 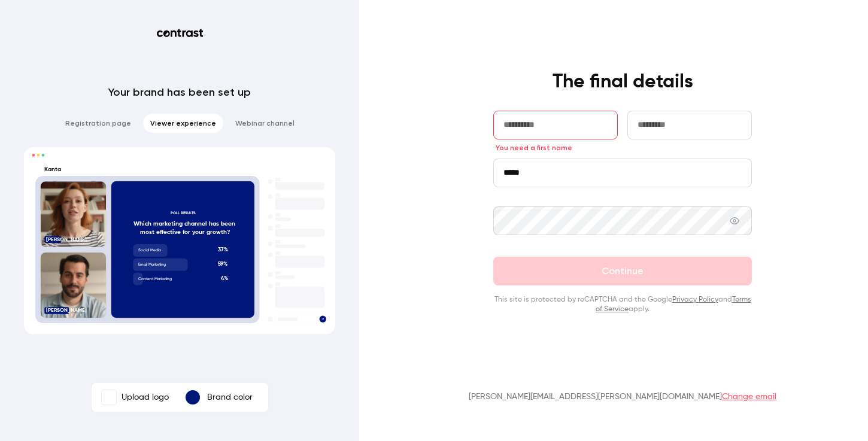 I want to click on p: Your brand has been set up, so click(x=180, y=92).